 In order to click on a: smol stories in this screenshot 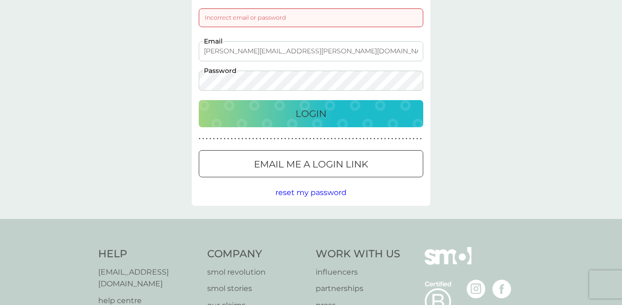, I will do `click(257, 289)`.